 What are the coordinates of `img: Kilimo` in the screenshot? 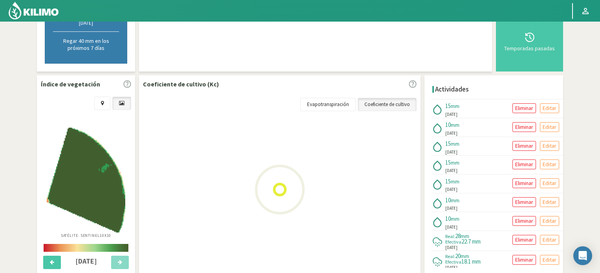 It's located at (33, 11).